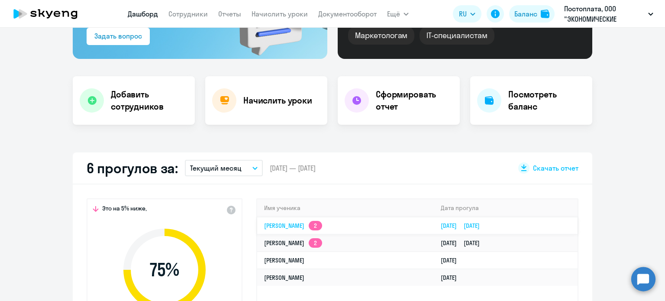 This screenshot has height=301, width=665. Describe the element at coordinates (118, 36) in the screenshot. I see `button: Задать вопрос` at that location.